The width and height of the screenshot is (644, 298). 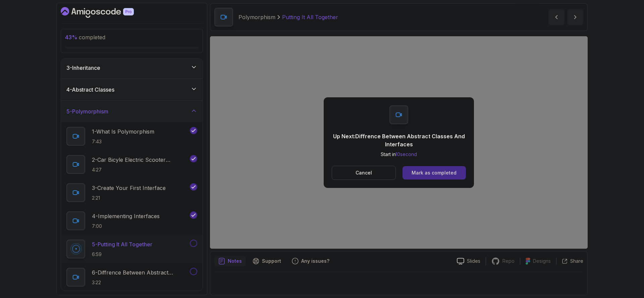 I want to click on p: 1 - What Is Polymorphism, so click(x=123, y=132).